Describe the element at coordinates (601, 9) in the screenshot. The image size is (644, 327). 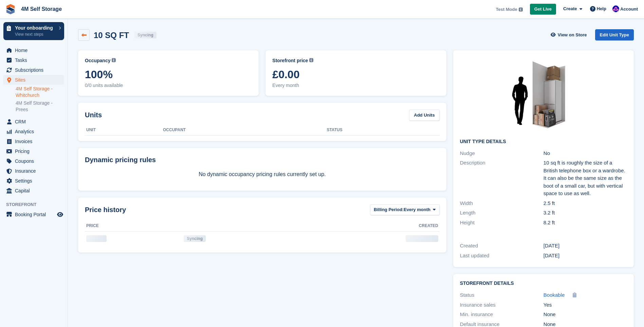
I see `span: Help` at that location.